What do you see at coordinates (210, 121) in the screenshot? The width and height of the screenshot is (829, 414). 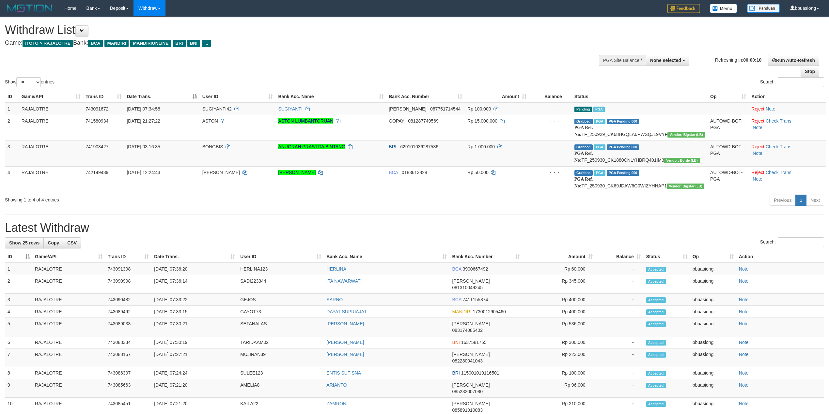 I see `span: ASTON` at bounding box center [210, 121].